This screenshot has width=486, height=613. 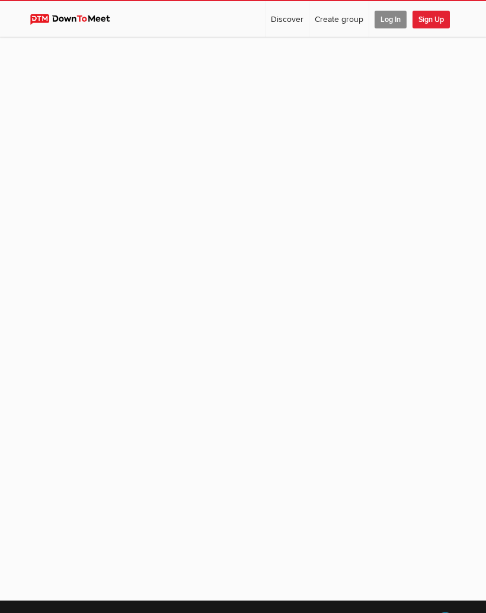 I want to click on a: Discover, so click(x=287, y=19).